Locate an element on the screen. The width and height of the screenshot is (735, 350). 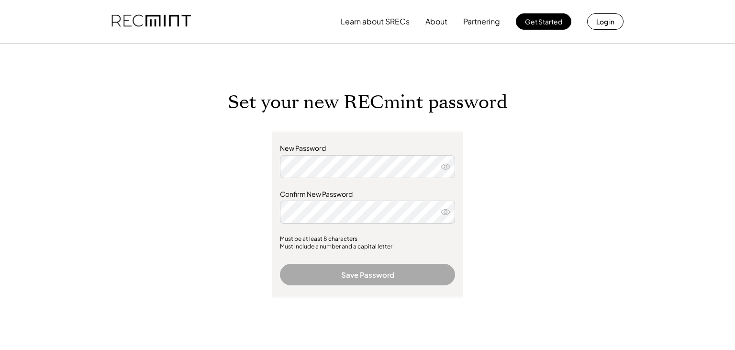
button: Get Started is located at coordinates (543, 22).